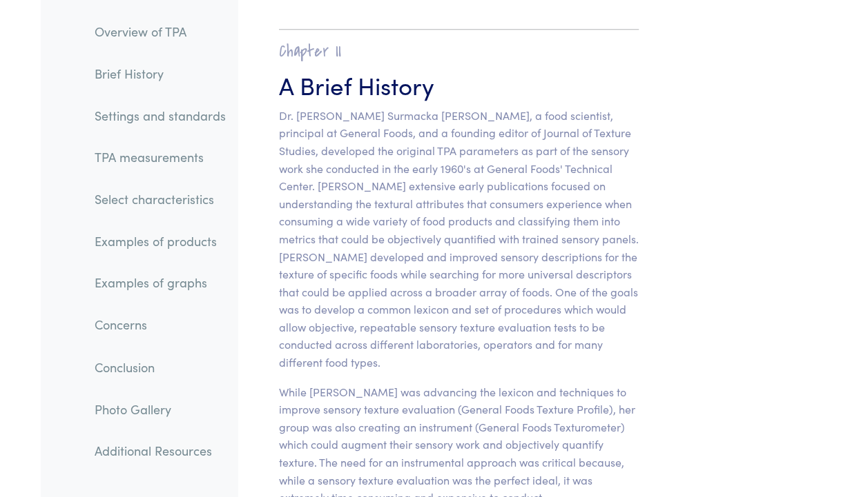  What do you see at coordinates (160, 368) in the screenshot?
I see `a: Conclusion` at bounding box center [160, 368].